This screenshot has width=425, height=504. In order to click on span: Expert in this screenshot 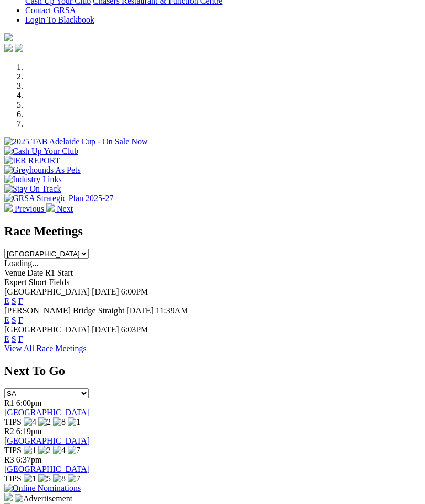, I will do `click(15, 282)`.